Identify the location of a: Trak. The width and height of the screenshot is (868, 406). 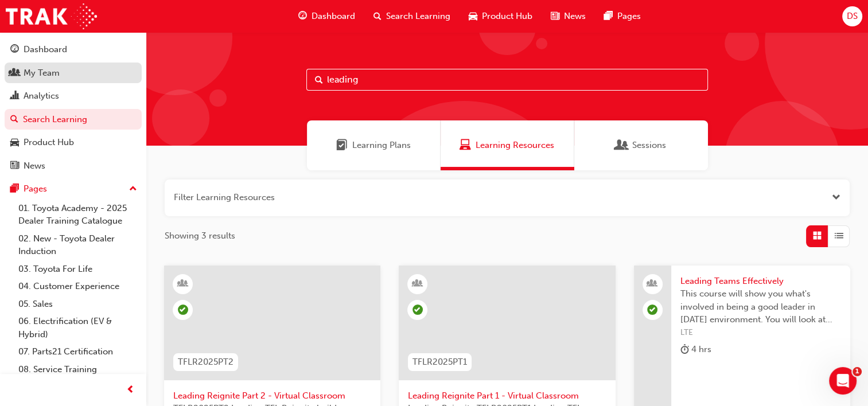
(51, 16).